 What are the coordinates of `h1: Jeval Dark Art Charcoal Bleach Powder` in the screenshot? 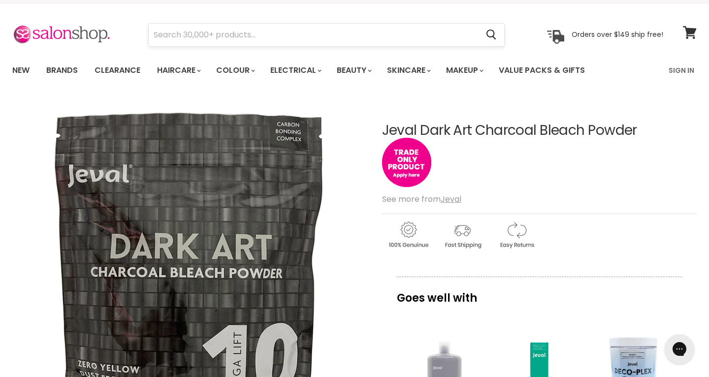 It's located at (539, 130).